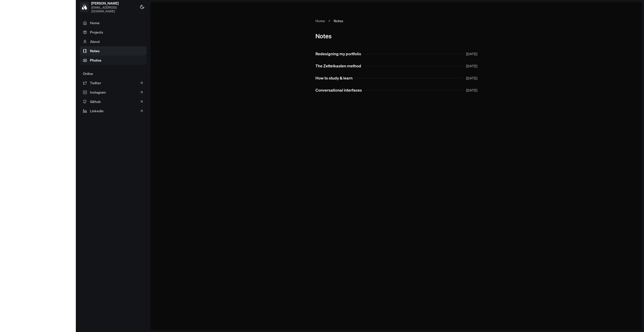 The width and height of the screenshot is (644, 332). Describe the element at coordinates (113, 83) in the screenshot. I see `a: Twitter` at that location.